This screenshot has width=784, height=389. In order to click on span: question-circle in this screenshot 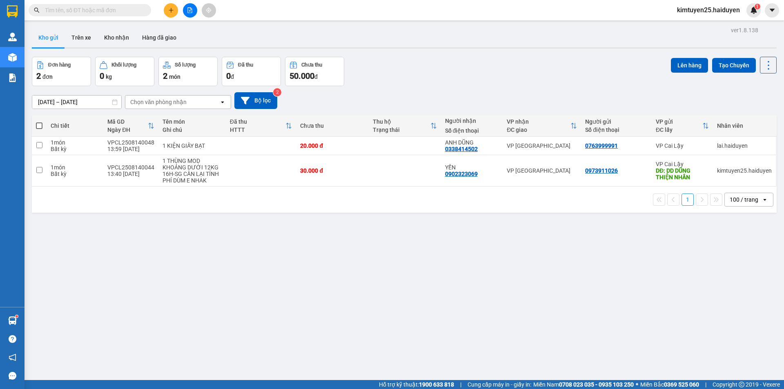, I will do `click(12, 339)`.